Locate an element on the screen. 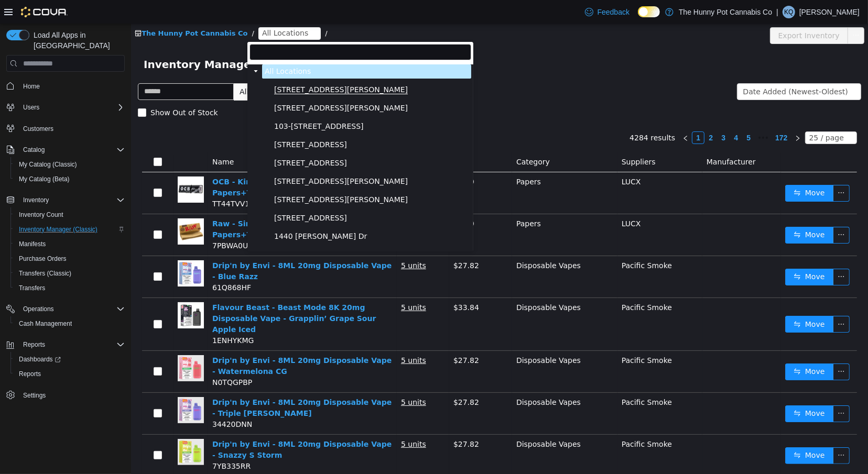 This screenshot has width=868, height=474. span: Customers is located at coordinates (72, 128).